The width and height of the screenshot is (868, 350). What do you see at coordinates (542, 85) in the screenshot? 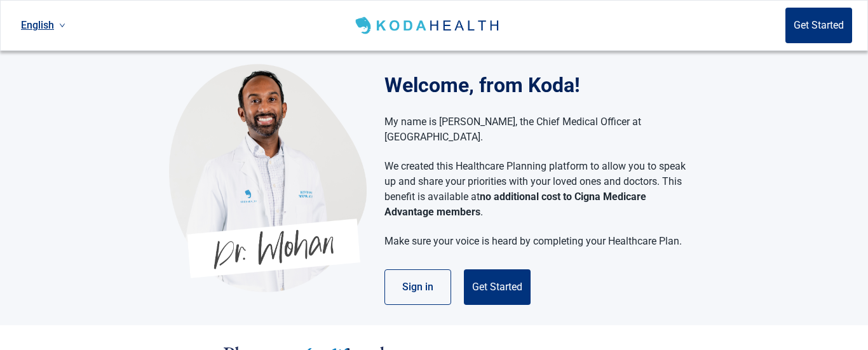
I see `h1: Welcome, from Koda!` at bounding box center [542, 85].